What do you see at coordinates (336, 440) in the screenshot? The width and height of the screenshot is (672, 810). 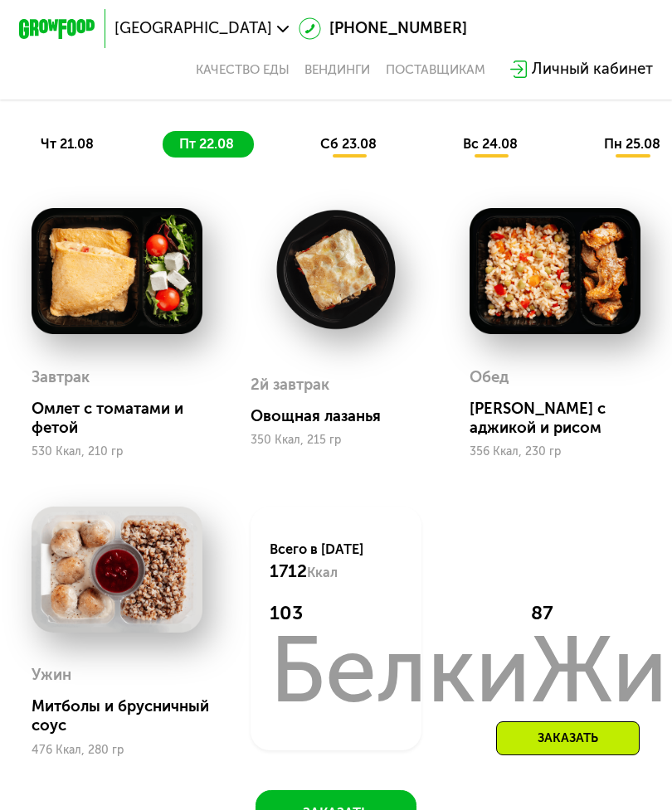 I see `div: 350 Ккал, 215 гр` at bounding box center [336, 440].